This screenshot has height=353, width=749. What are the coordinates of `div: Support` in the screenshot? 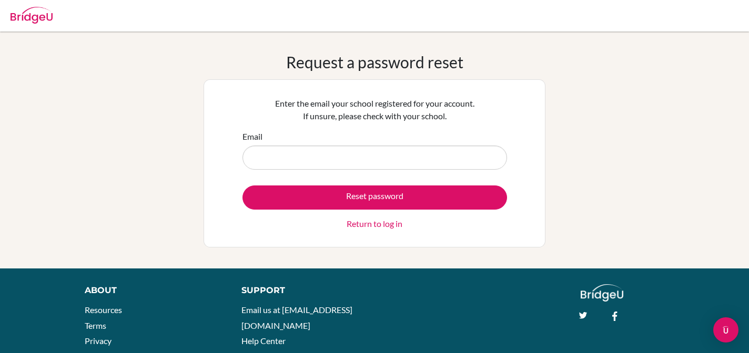 It's located at (302, 291).